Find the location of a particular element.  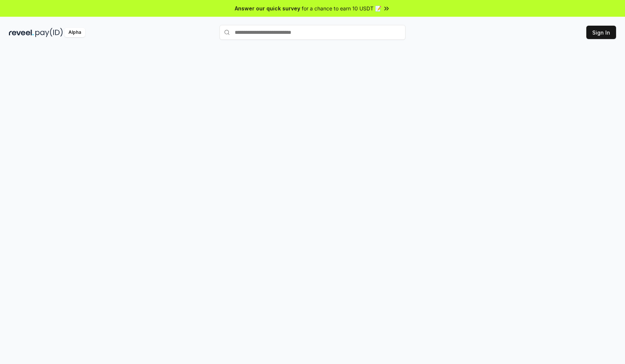

img: reveel_dark is located at coordinates (21, 32).